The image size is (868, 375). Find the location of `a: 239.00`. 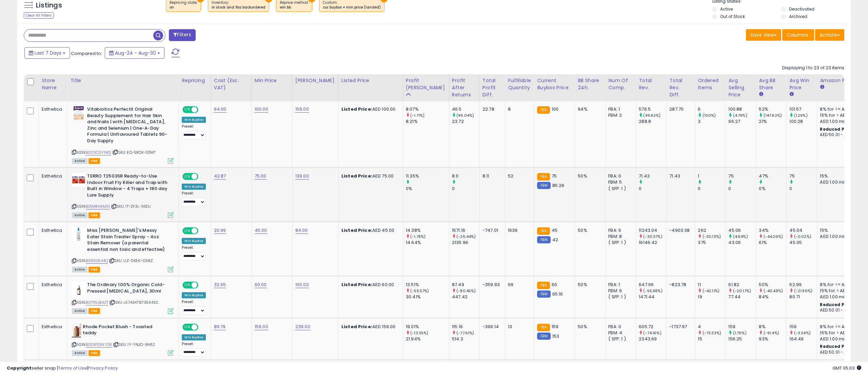

a: 239.00 is located at coordinates (303, 327).